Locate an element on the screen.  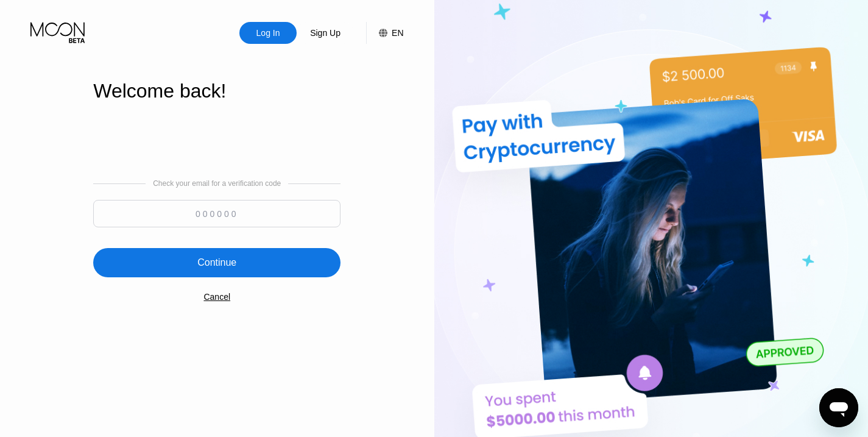
div: Log In is located at coordinates (268, 33).